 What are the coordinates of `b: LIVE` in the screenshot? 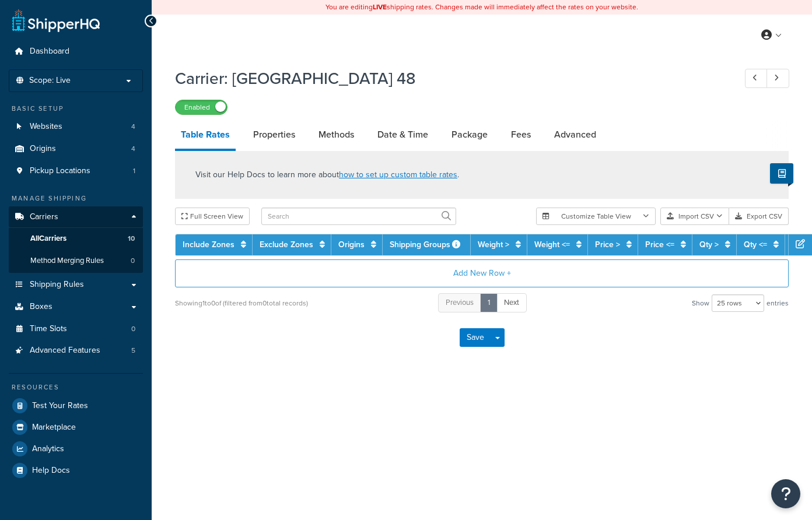 It's located at (380, 7).